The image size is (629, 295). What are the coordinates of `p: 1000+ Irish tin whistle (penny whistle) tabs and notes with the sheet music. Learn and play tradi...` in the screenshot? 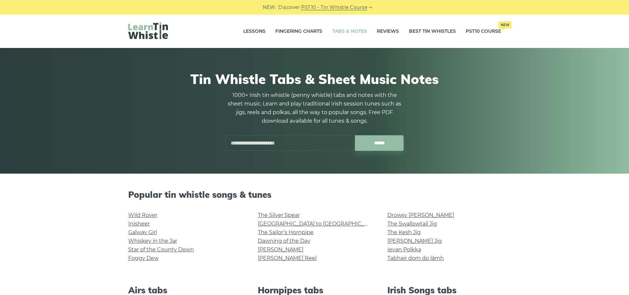 It's located at (314, 108).